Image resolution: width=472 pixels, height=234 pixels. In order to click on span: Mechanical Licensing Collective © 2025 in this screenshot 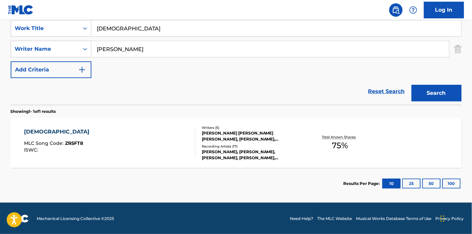, I will do `click(75, 218)`.